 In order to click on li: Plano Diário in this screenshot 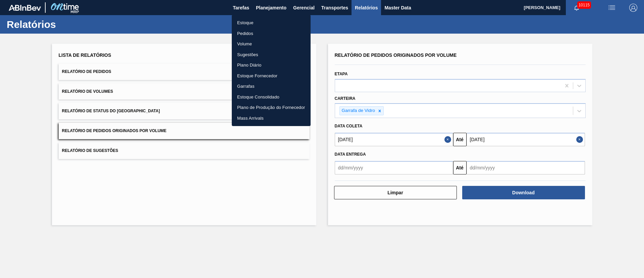, I will do `click(271, 65)`.